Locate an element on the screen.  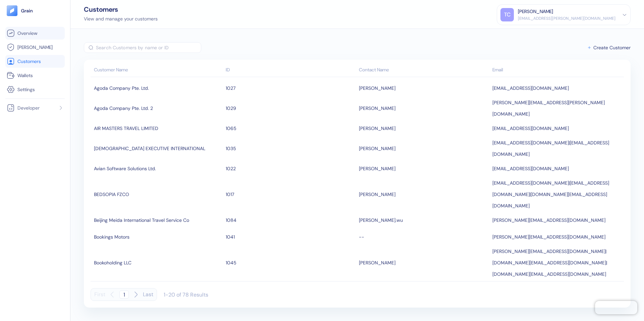
div: Agoda Company Pte. Ltd. 2 is located at coordinates (158, 108).